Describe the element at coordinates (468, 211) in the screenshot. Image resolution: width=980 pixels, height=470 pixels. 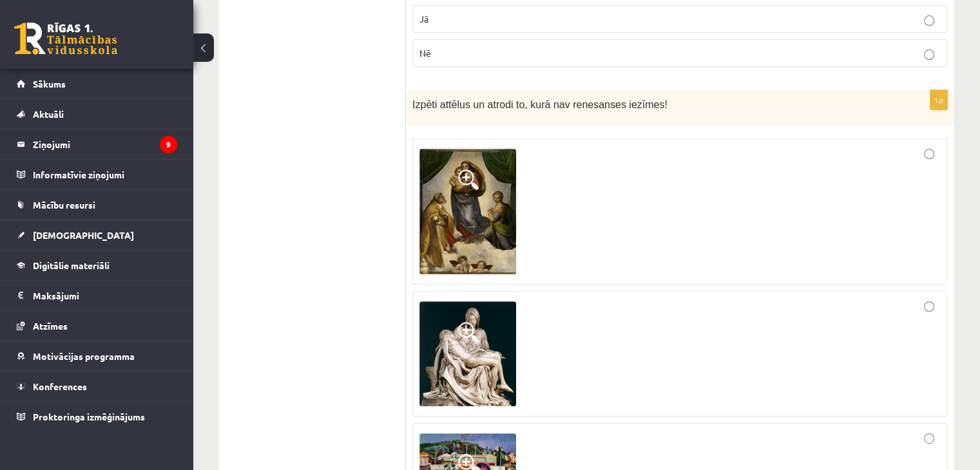
I see `img: 1.png` at that location.